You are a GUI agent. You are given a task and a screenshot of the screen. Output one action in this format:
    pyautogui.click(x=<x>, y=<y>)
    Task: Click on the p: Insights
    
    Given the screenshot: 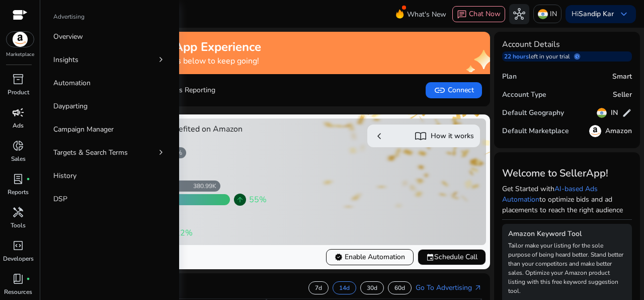 What is the action you would take?
    pyautogui.click(x=66, y=60)
    